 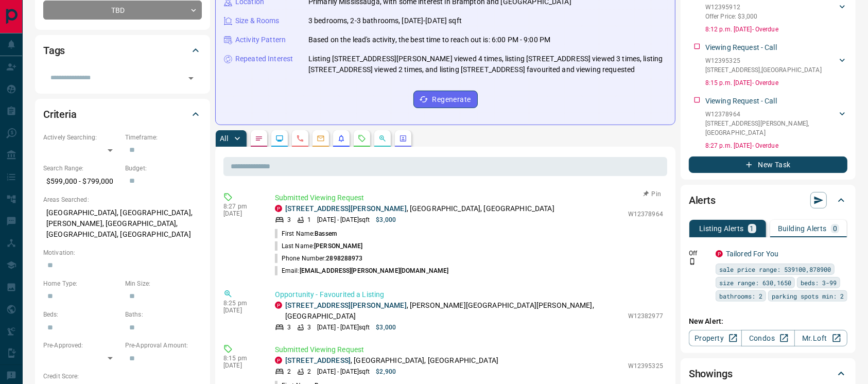 What do you see at coordinates (362, 138) in the screenshot?
I see `svg: Requests` at bounding box center [362, 138].